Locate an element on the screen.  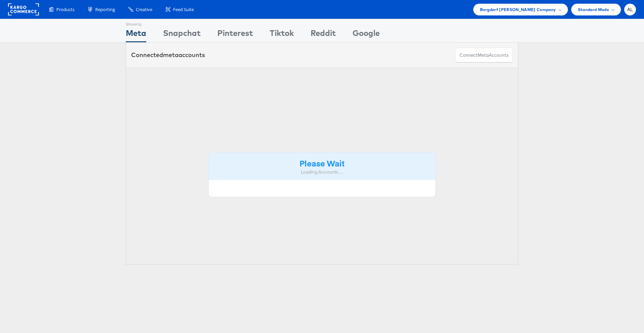
div: Connected accounts is located at coordinates (168, 55).